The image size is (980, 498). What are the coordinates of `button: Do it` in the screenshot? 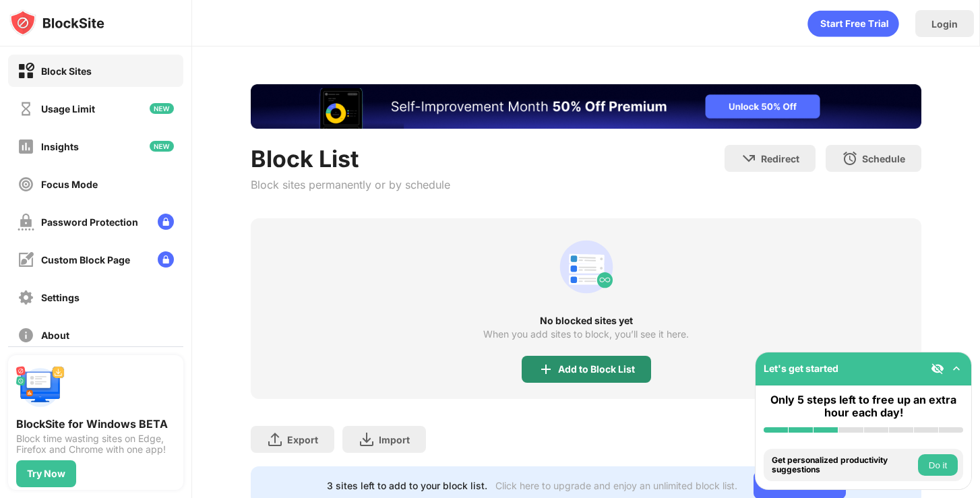 It's located at (937, 465).